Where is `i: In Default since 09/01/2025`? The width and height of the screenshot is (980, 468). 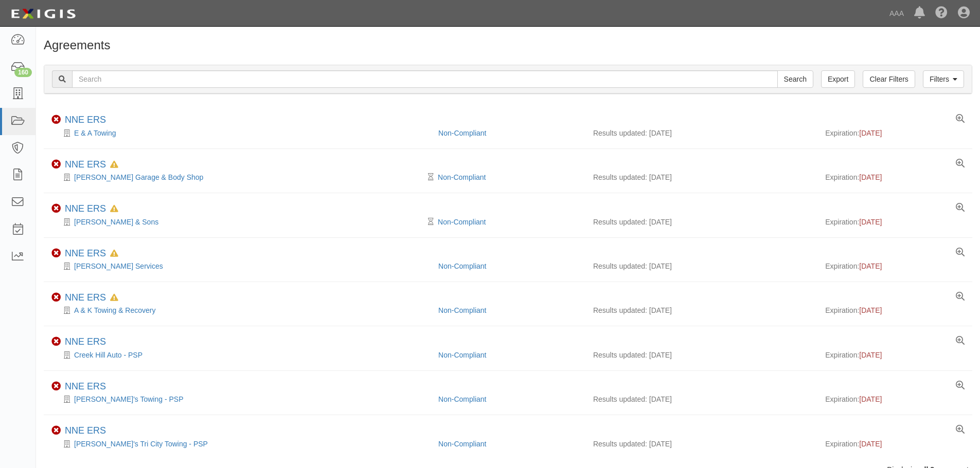 i: In Default since 09/01/2025 is located at coordinates (114, 298).